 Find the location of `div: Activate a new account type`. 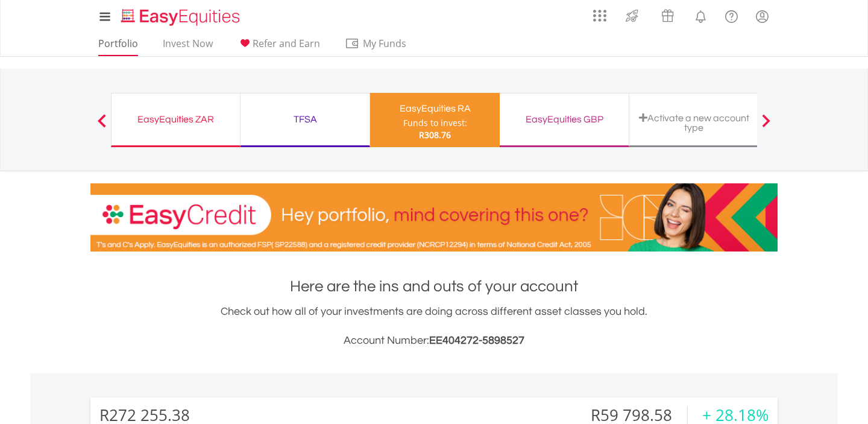

div: Activate a new account type is located at coordinates (694, 123).